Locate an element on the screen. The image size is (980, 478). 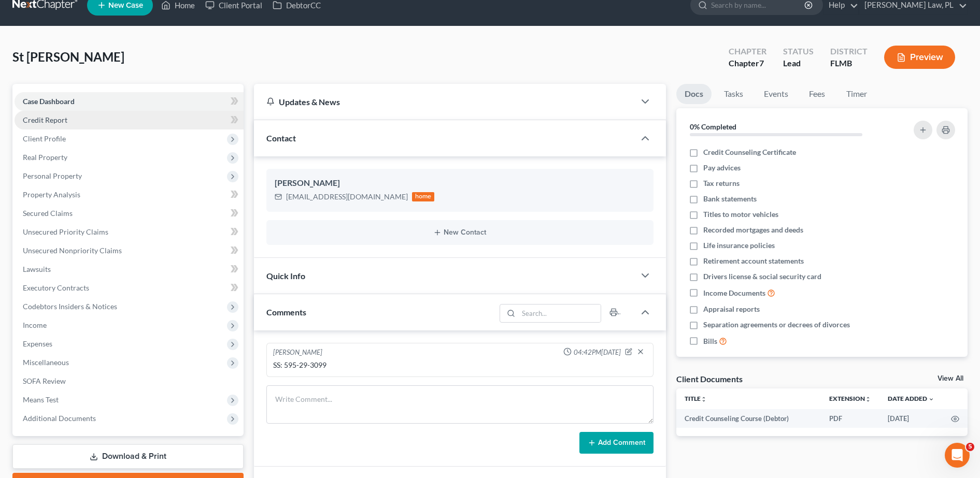
a: Lawsuits is located at coordinates (129, 269).